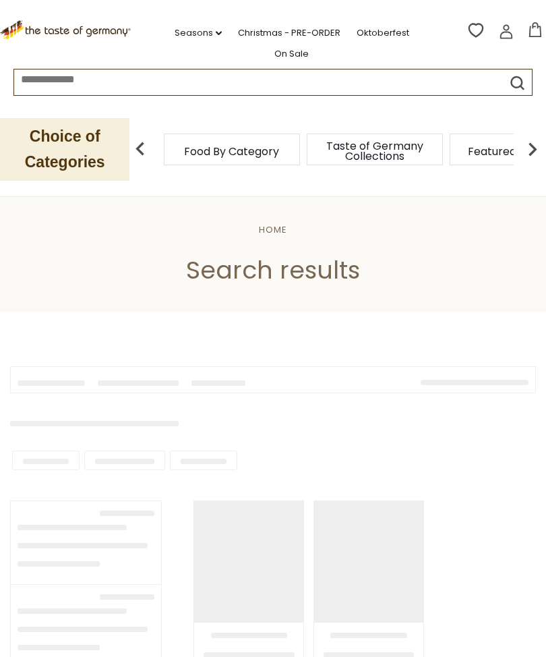 The height and width of the screenshot is (657, 546). Describe the element at coordinates (273, 270) in the screenshot. I see `h1: Search results` at that location.